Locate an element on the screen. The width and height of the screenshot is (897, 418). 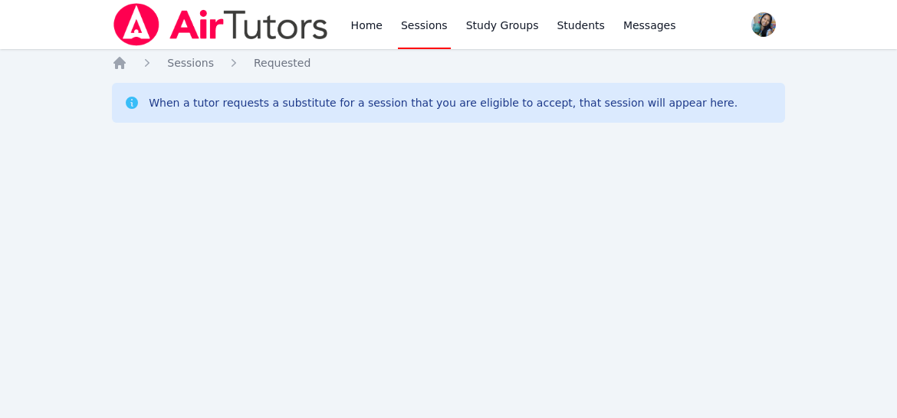
span: Messages is located at coordinates (649, 25).